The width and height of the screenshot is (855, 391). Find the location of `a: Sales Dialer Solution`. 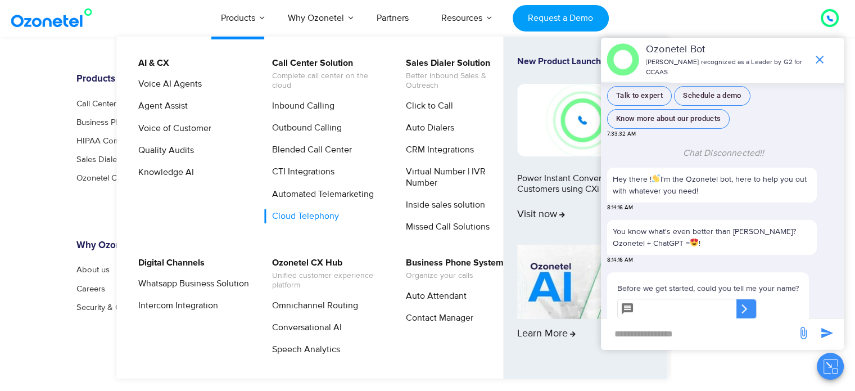

a: Sales Dialer Solution is located at coordinates (114, 159).